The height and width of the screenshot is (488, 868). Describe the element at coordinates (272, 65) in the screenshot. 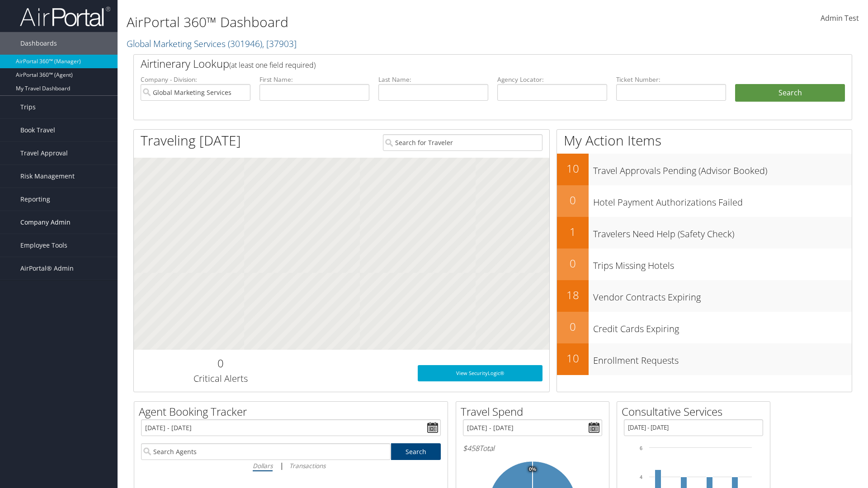

I see `span: (at least one field required)` at that location.